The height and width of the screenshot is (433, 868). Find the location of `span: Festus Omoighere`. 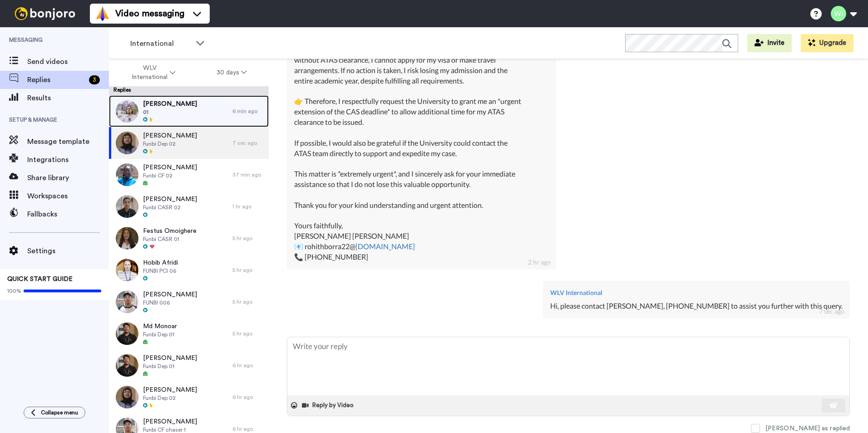

span: Festus Omoighere is located at coordinates (169, 231).